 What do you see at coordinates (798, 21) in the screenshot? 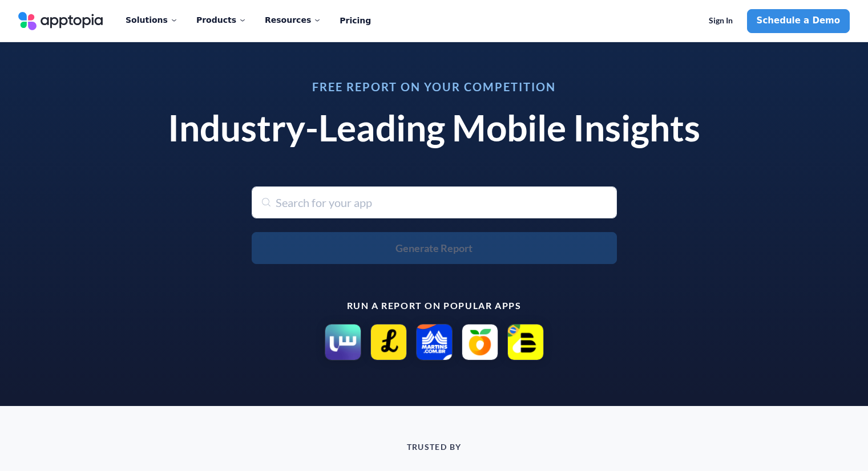
I see `a: Schedule a Demo` at bounding box center [798, 21].